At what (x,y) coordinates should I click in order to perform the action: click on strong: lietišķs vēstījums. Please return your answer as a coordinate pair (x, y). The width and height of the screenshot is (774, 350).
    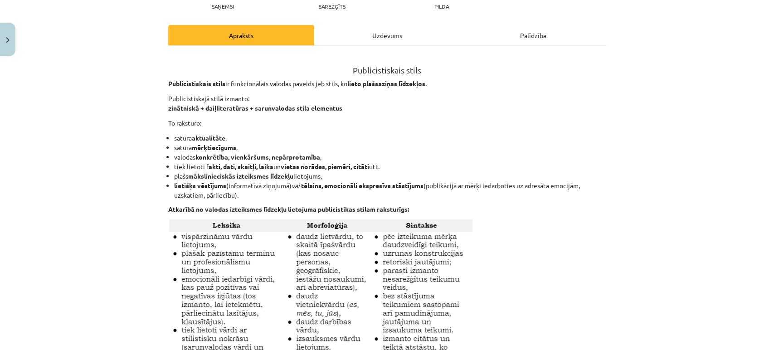
    Looking at the image, I should click on (200, 185).